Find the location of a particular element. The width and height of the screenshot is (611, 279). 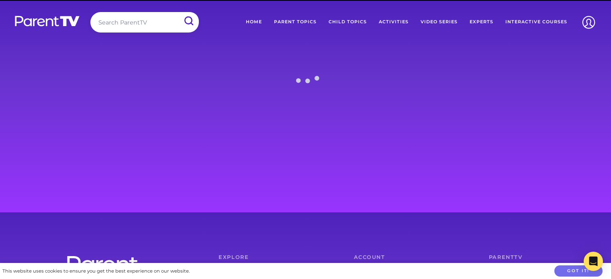

a: Child Topics is located at coordinates (348, 22).